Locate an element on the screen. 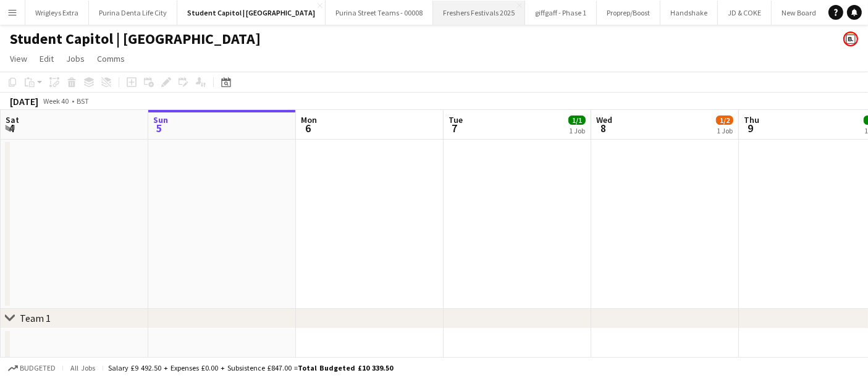  button: Wrigleys Extra is located at coordinates (57, 13).